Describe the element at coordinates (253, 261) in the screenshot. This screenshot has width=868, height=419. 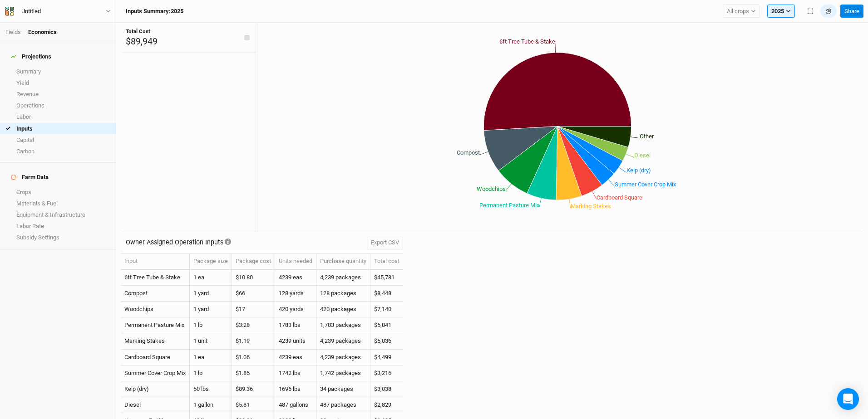
I see `th: Package cost` at that location.